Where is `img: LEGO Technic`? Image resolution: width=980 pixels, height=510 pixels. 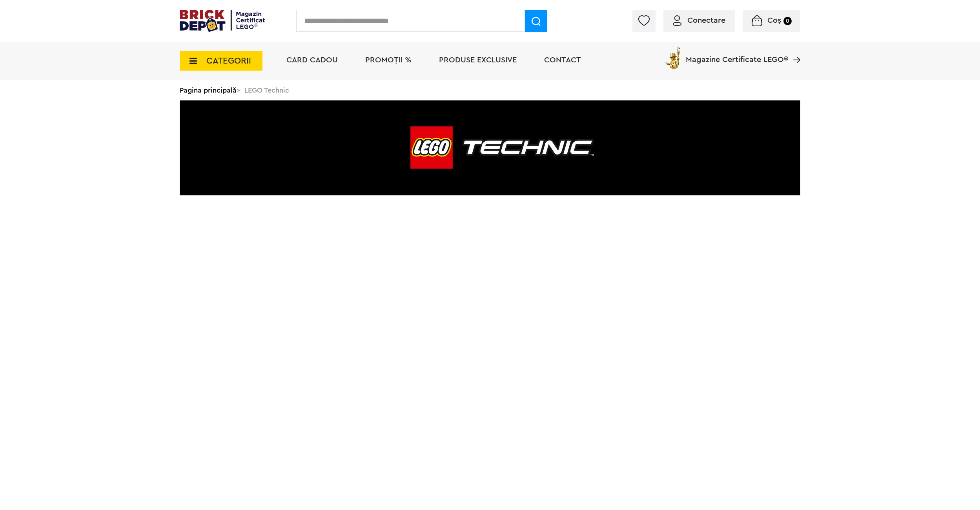
img: LEGO Technic is located at coordinates (490, 148).